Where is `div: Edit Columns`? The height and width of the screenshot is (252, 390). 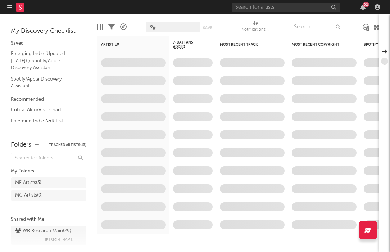
div: Edit Columns is located at coordinates (100, 27).